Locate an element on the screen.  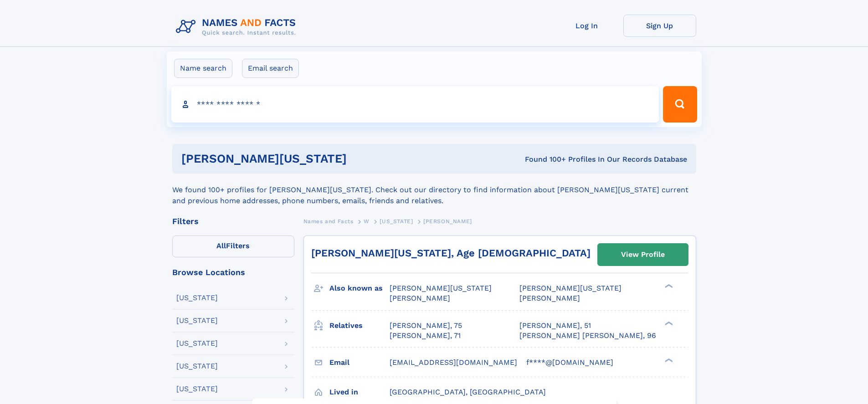
span: All is located at coordinates (221, 245).